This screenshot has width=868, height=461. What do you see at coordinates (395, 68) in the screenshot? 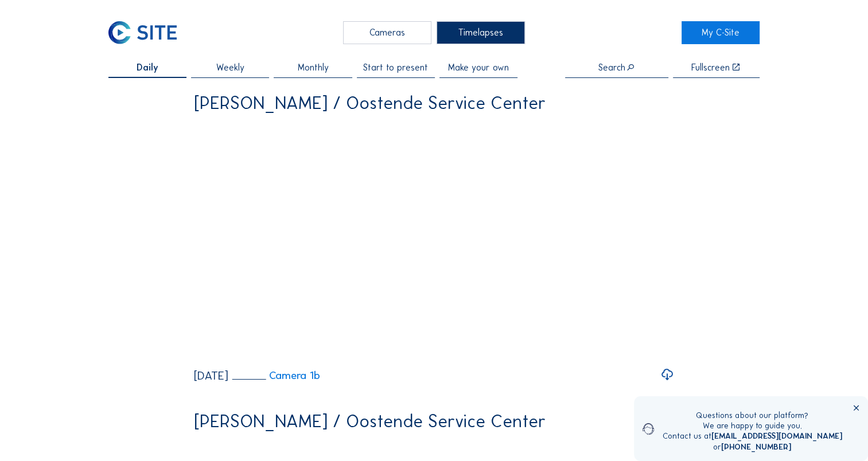
I see `span: Start to present` at bounding box center [395, 68].